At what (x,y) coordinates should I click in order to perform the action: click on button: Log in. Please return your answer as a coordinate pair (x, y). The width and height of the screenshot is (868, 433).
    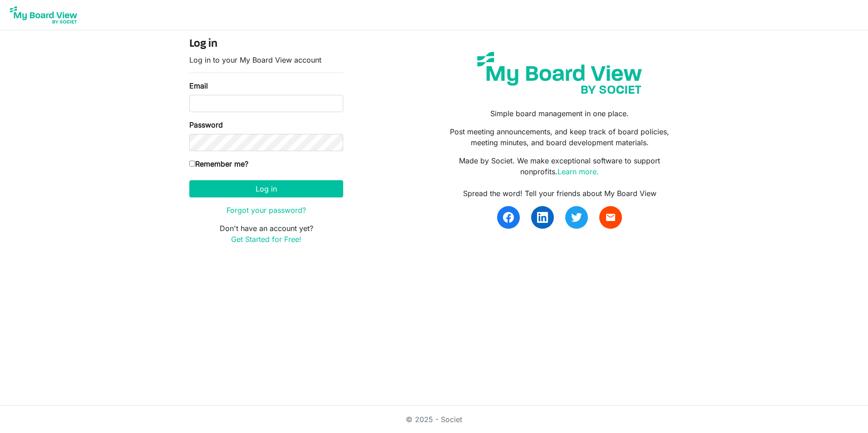
    Looking at the image, I should click on (266, 189).